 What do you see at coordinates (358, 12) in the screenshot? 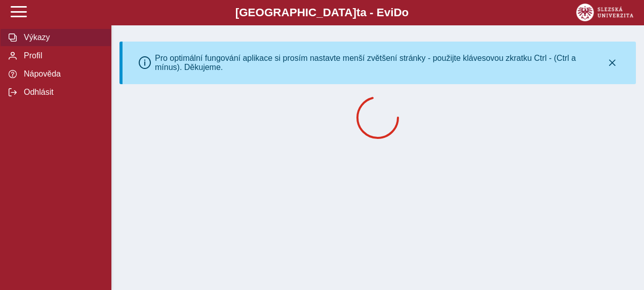
I see `span: t` at bounding box center [358, 12].